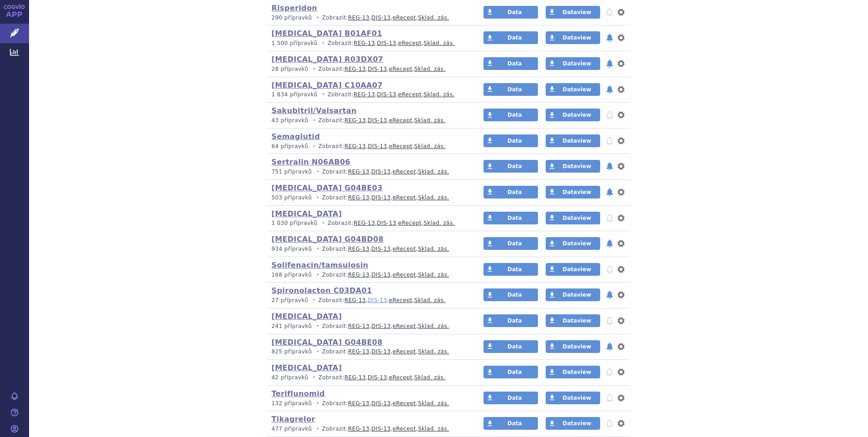  What do you see at coordinates (295, 136) in the screenshot?
I see `a: Semaglutid` at bounding box center [295, 136].